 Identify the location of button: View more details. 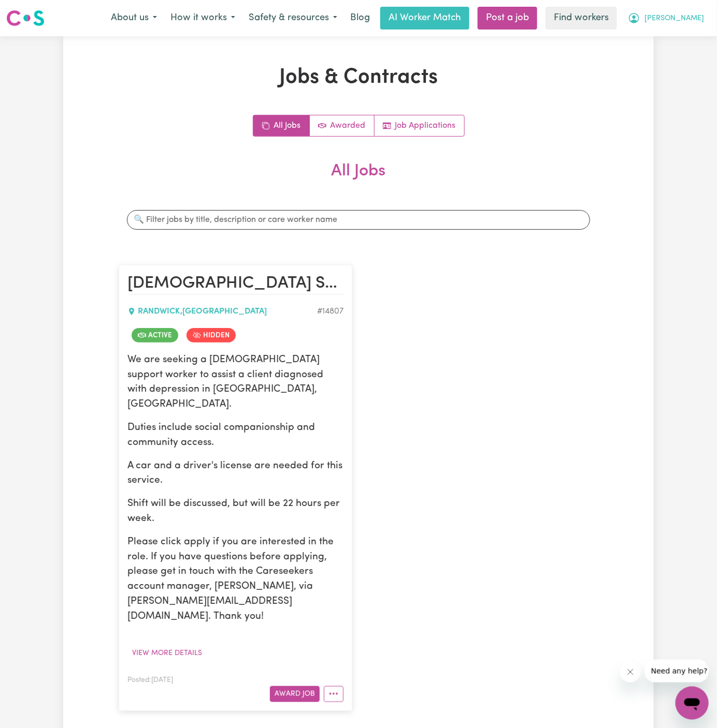
(166, 653).